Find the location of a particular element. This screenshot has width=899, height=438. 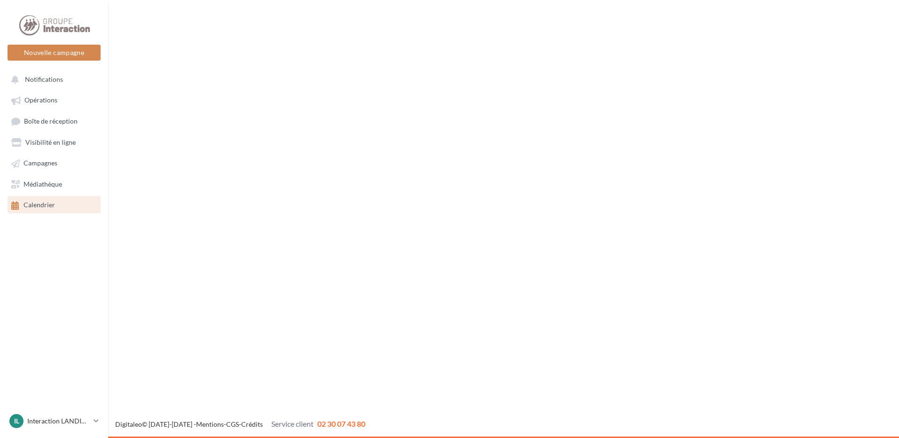

a: CGS is located at coordinates (232, 424).